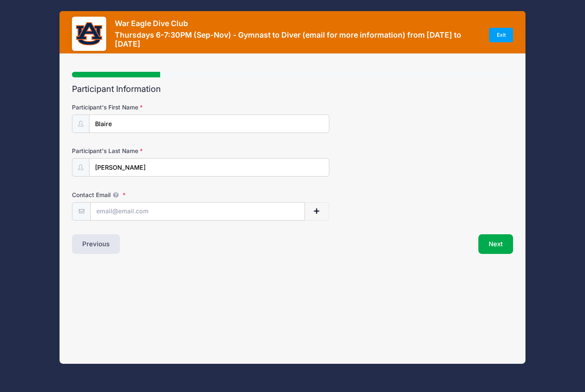 The height and width of the screenshot is (392, 585). Describe the element at coordinates (145, 108) in the screenshot. I see `label: Participant's First Name` at that location.